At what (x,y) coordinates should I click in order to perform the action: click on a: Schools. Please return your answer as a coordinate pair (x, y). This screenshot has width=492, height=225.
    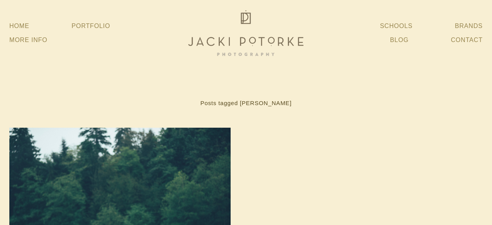
    Looking at the image, I should click on (397, 26).